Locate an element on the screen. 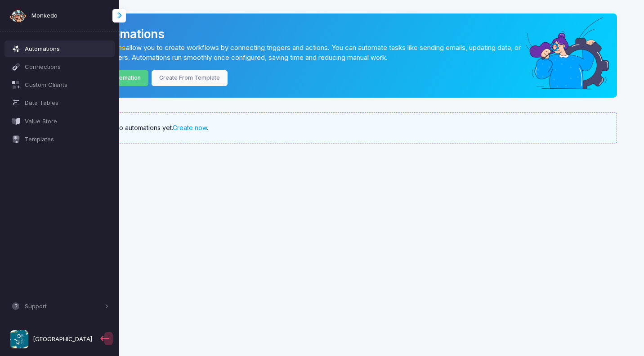 The image size is (644, 356). span: Connections is located at coordinates (67, 67).